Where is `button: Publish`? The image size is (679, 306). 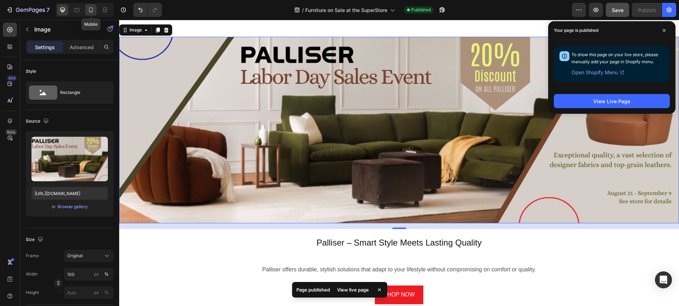 button: Publish is located at coordinates (646, 10).